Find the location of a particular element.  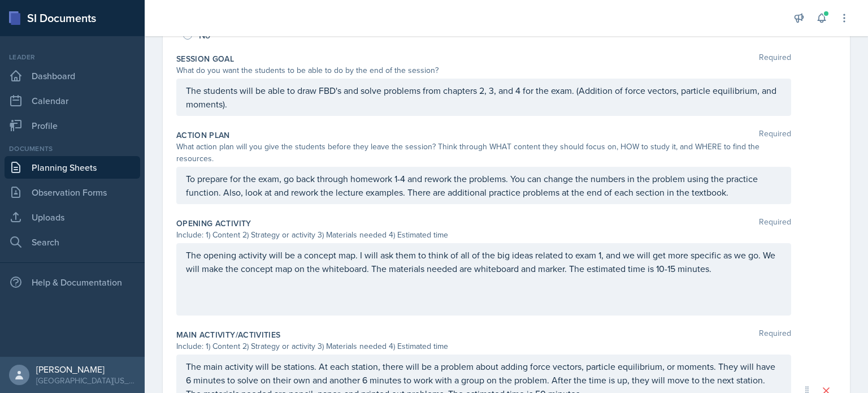

p: The students will be able to draw FBD's and solve problems from chapters 2, 3, and 4 for the exam... is located at coordinates (484, 97).